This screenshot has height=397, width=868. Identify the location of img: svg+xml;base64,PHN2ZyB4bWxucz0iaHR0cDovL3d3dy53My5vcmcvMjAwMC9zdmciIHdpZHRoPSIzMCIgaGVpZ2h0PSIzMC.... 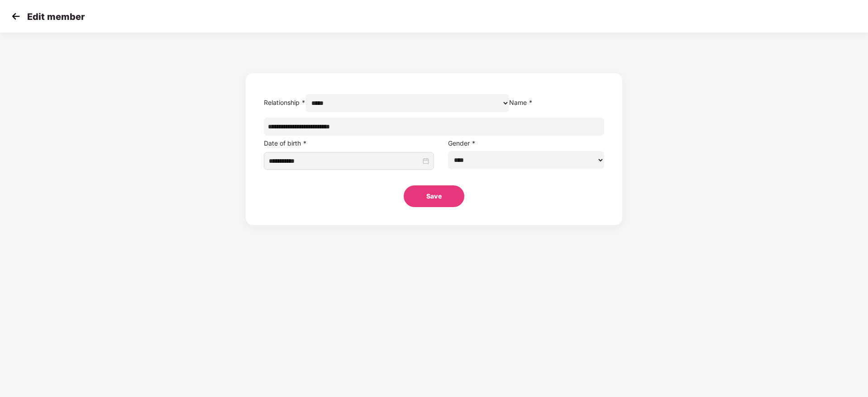
(16, 16).